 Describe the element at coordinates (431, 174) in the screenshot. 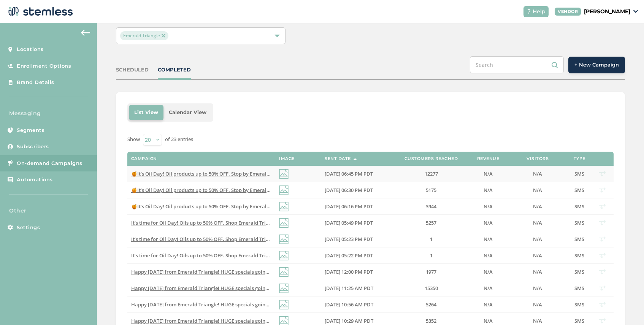

I see `span: 12277` at that location.